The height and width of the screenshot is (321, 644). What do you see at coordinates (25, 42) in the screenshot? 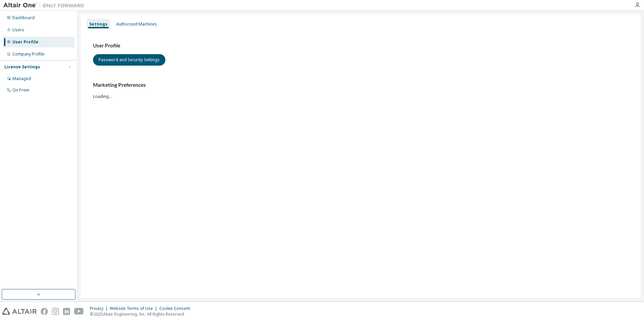
I see `div: User Profile` at bounding box center [25, 42].